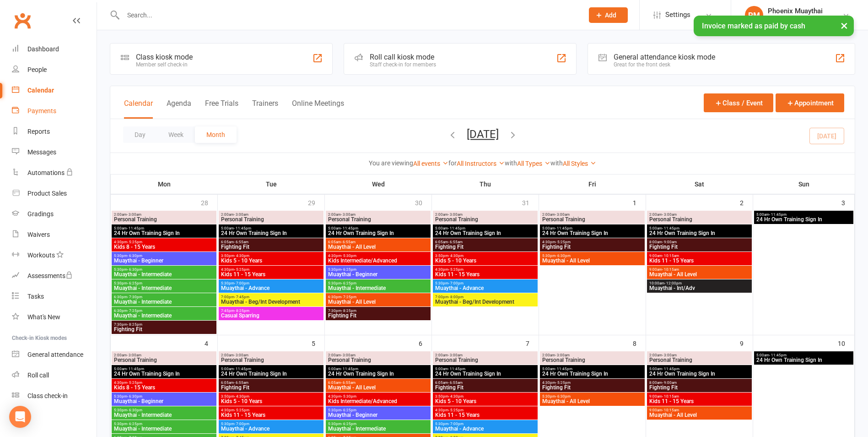 This screenshot has width=868, height=437. What do you see at coordinates (164, 401) in the screenshot?
I see `span: Muaythai - Beginner` at bounding box center [164, 401].